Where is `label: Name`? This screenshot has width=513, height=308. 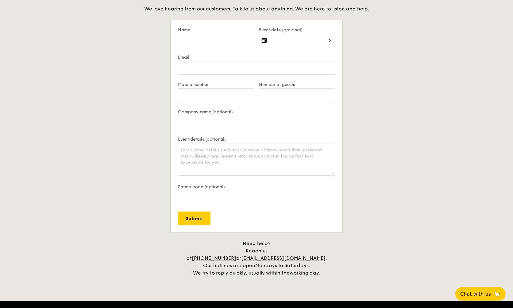
label: Name is located at coordinates (216, 30).